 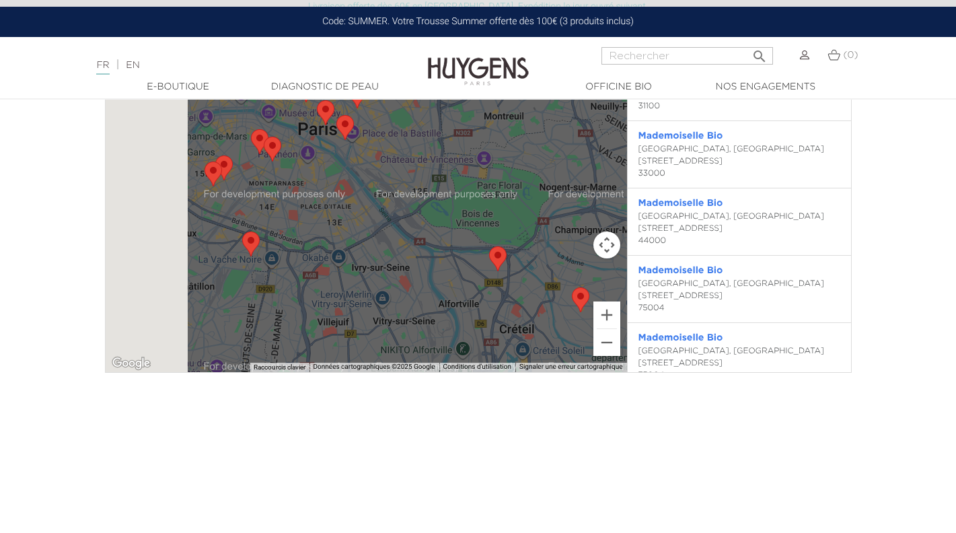 I want to click on button: Zoom arrière, so click(x=607, y=342).